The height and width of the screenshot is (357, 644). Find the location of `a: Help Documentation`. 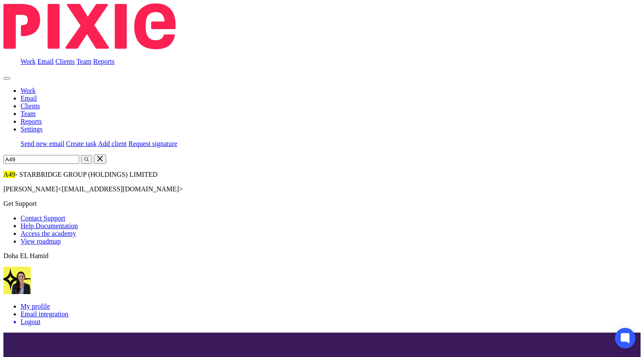

a: Help Documentation is located at coordinates (49, 225).